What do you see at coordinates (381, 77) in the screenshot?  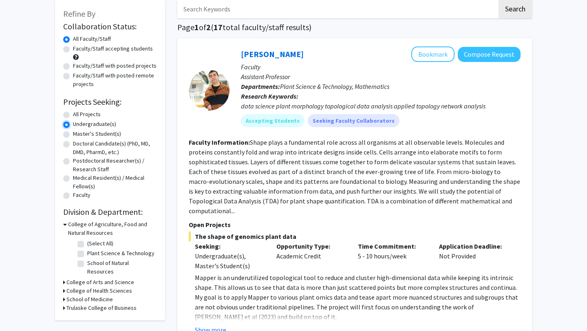 I see `p: Assistant Professor` at bounding box center [381, 77].